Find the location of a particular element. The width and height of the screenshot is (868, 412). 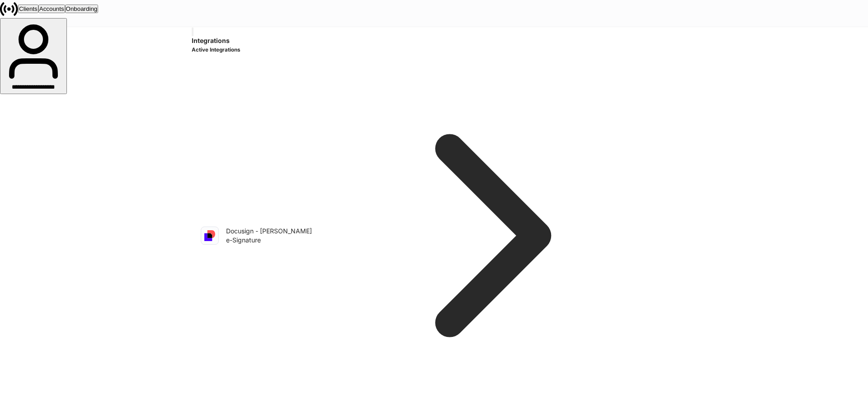

div: Accounts is located at coordinates (51, 9).